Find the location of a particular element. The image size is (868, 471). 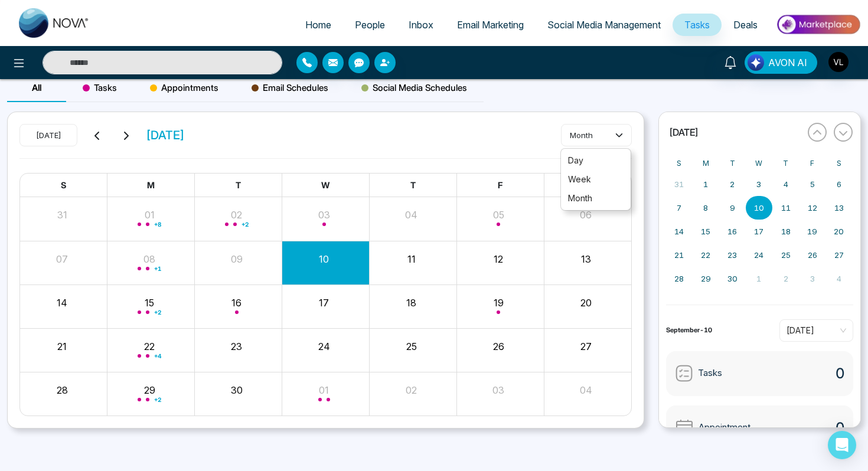

a: Home is located at coordinates (318, 25).